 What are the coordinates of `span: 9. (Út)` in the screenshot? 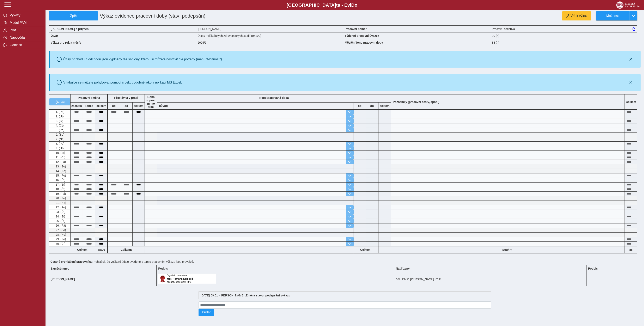 It's located at (59, 148).